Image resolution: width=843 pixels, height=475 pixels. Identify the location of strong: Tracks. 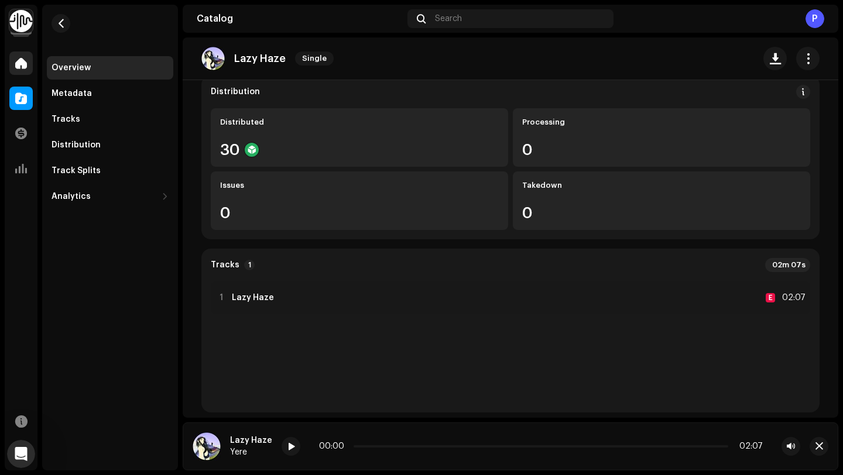
(225, 265).